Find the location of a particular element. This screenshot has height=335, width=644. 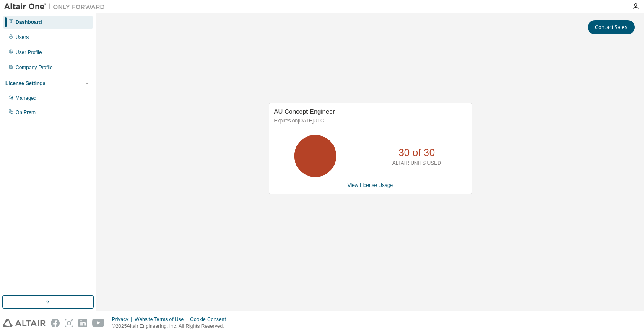

div: Privacy is located at coordinates (123, 319).